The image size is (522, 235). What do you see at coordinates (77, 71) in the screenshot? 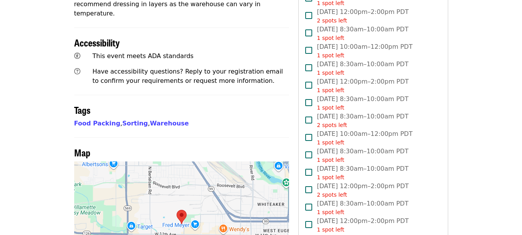
I see `i: question-circle icon` at bounding box center [77, 71].